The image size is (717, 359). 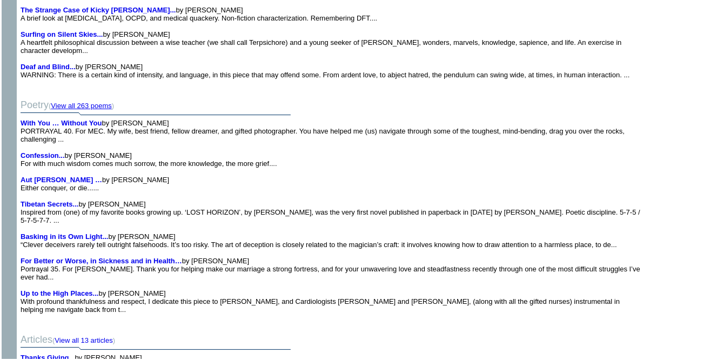 What do you see at coordinates (49, 204) in the screenshot?
I see `b: Tibetan Secrets...` at bounding box center [49, 204].